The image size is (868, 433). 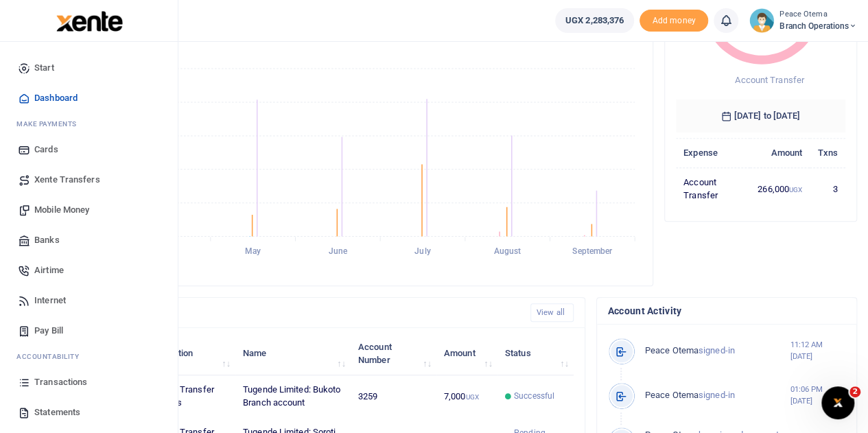 I want to click on span: Start, so click(x=44, y=68).